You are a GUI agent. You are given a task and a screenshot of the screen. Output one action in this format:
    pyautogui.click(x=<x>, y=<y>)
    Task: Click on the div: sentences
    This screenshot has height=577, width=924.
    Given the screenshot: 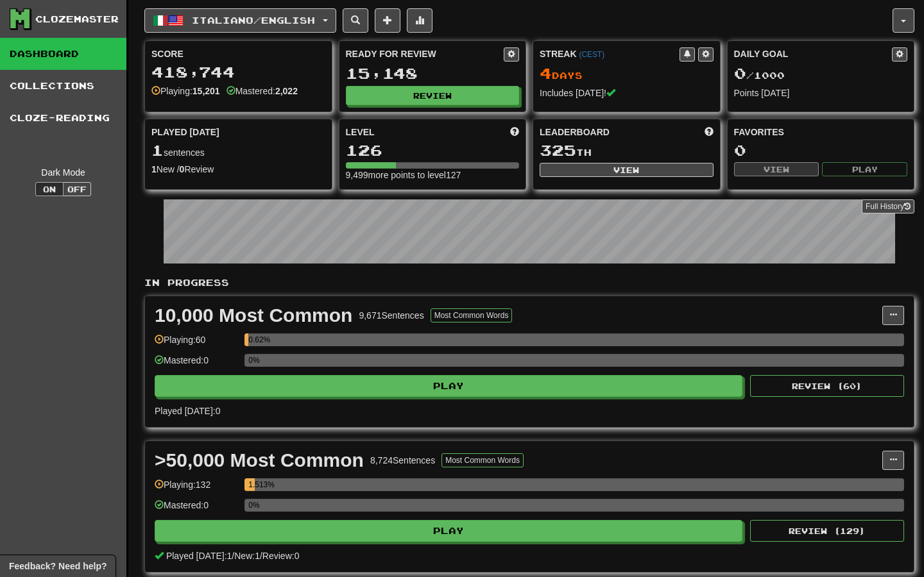 What is the action you would take?
    pyautogui.click(x=237, y=151)
    